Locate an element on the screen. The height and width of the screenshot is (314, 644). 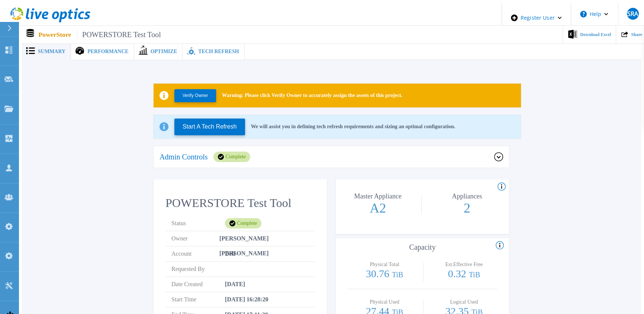
p: Admin Controls is located at coordinates (183, 157).